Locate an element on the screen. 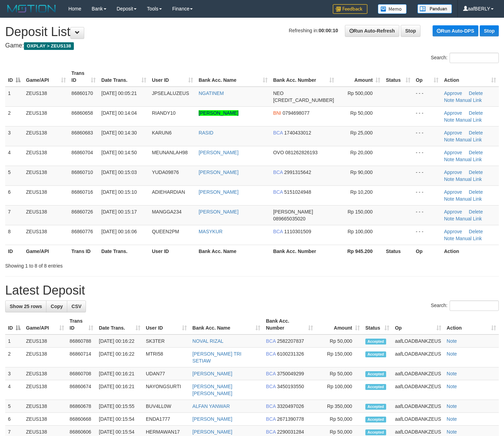  th: Status is located at coordinates (398, 251).